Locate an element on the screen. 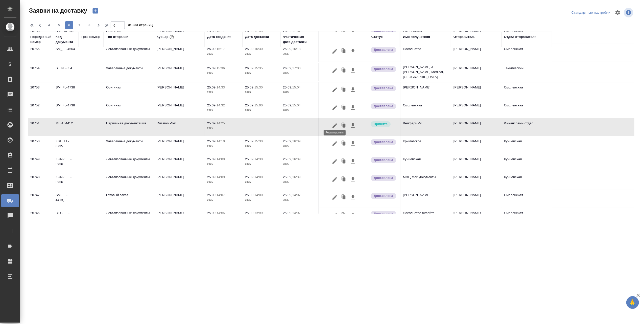 The height and width of the screenshot is (324, 644). td: 20754 is located at coordinates (40, 72).